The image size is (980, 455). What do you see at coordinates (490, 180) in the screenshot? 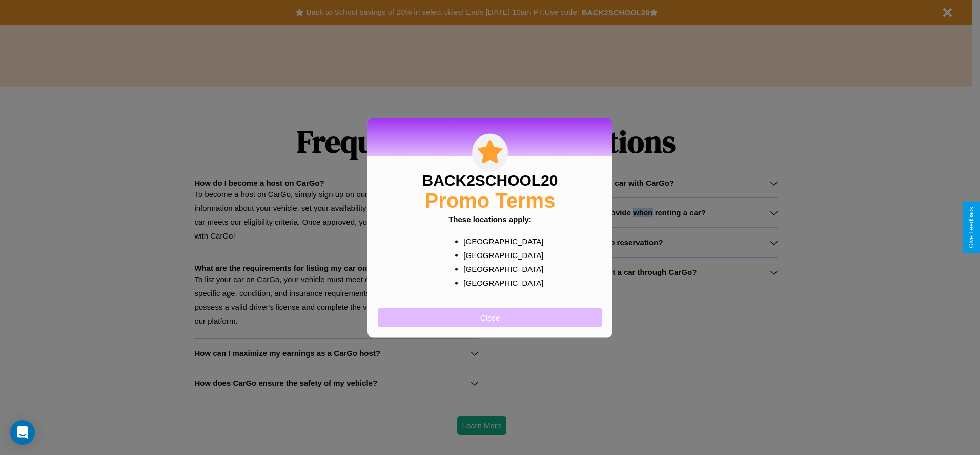
I see `h3: BACK2SCHOOL20` at bounding box center [490, 180].